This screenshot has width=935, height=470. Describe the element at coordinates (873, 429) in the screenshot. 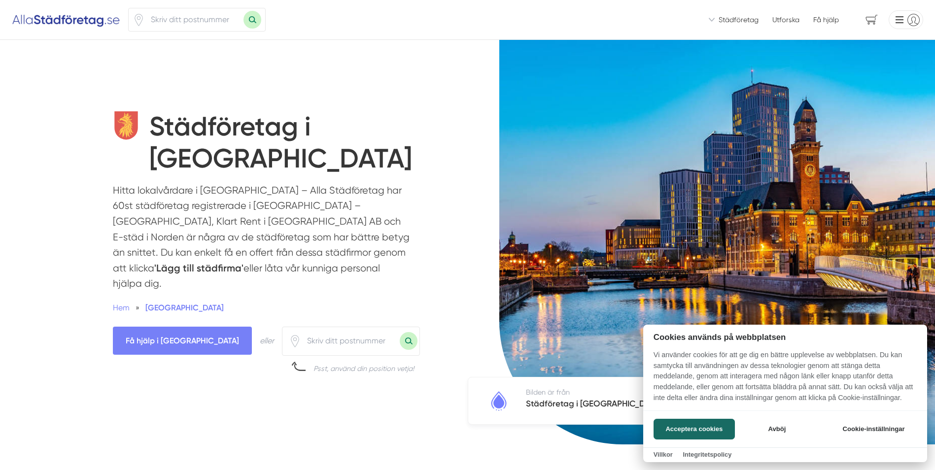

I see `button: Cookie-inställningar` at that location.